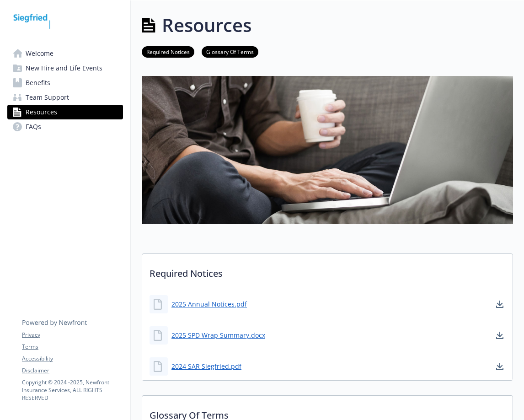  I want to click on p: Required Notices, so click(328, 271).